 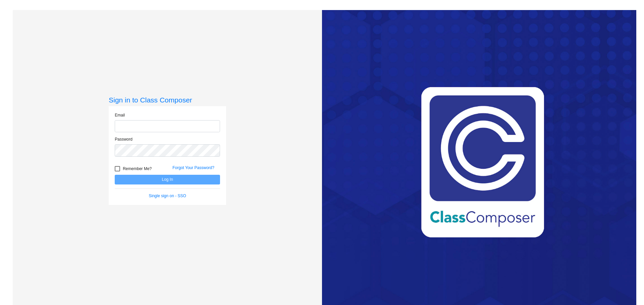 What do you see at coordinates (193, 168) in the screenshot?
I see `a: Forgot Your Password?` at bounding box center [193, 168].